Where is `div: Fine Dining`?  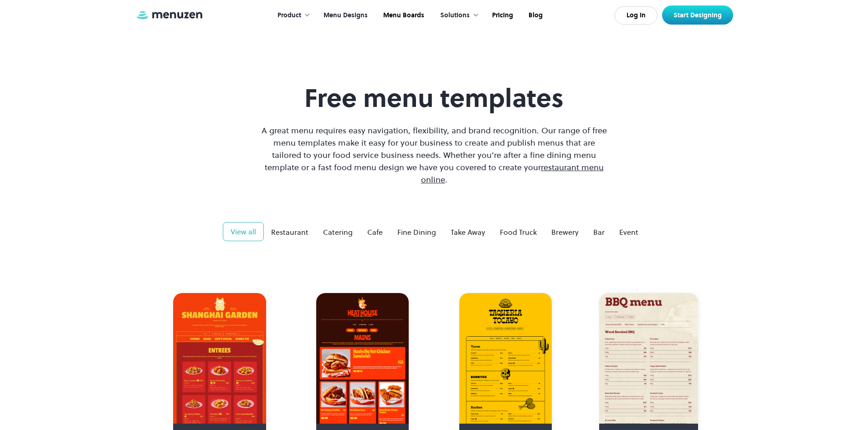 div: Fine Dining is located at coordinates (417, 232).